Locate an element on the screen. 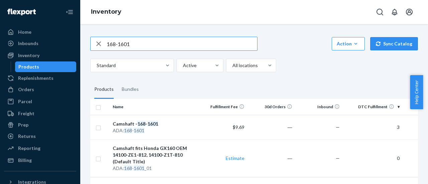 Image resolution: width=428 pixels, height=184 pixels. button: Open account menu is located at coordinates (410, 12).